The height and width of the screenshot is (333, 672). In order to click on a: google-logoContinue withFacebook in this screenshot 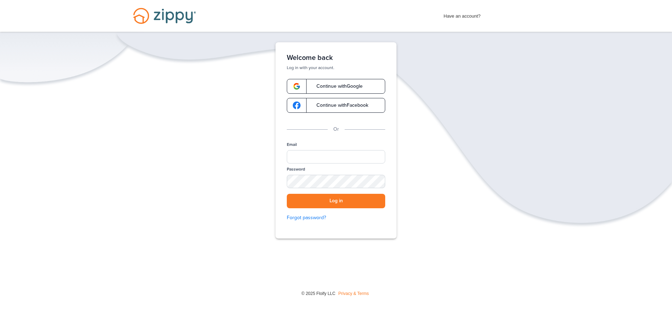, I will do `click(336, 105)`.